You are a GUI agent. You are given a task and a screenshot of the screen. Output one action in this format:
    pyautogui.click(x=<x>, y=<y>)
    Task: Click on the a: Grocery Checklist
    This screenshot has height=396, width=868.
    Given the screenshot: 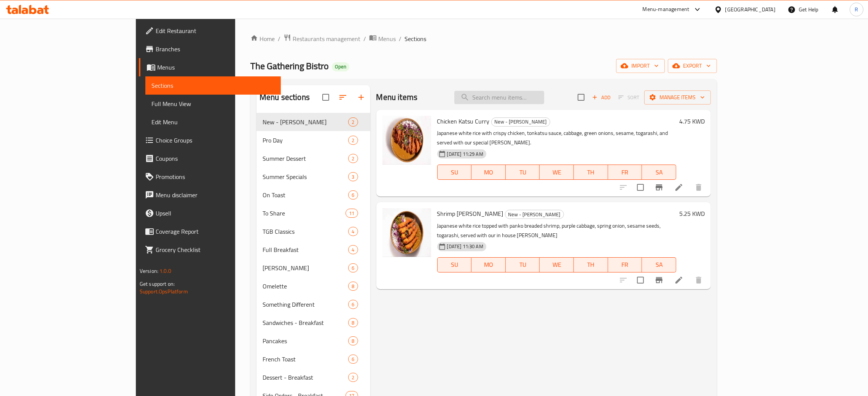 What is the action you would take?
    pyautogui.click(x=209, y=250)
    